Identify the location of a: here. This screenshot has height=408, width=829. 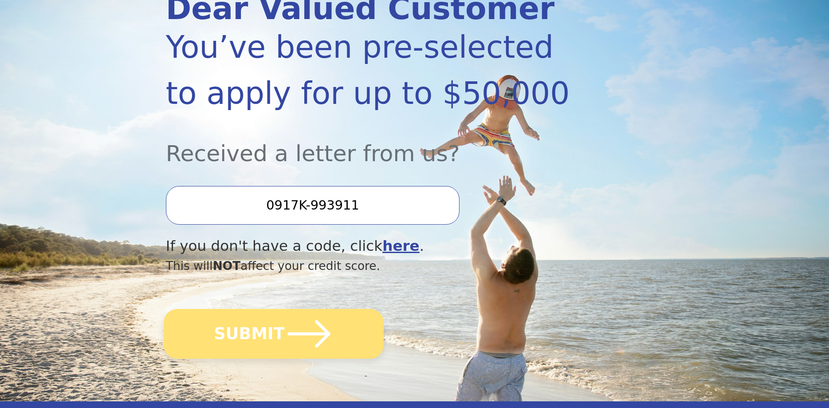
(401, 246).